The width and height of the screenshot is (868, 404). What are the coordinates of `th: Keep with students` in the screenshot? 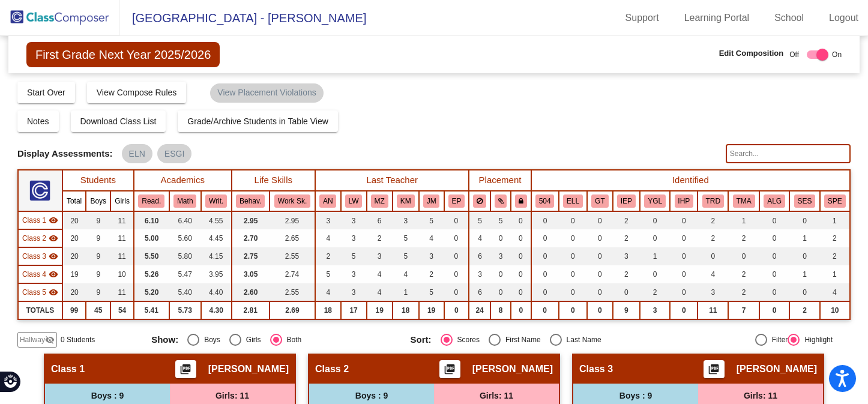 It's located at (501, 201).